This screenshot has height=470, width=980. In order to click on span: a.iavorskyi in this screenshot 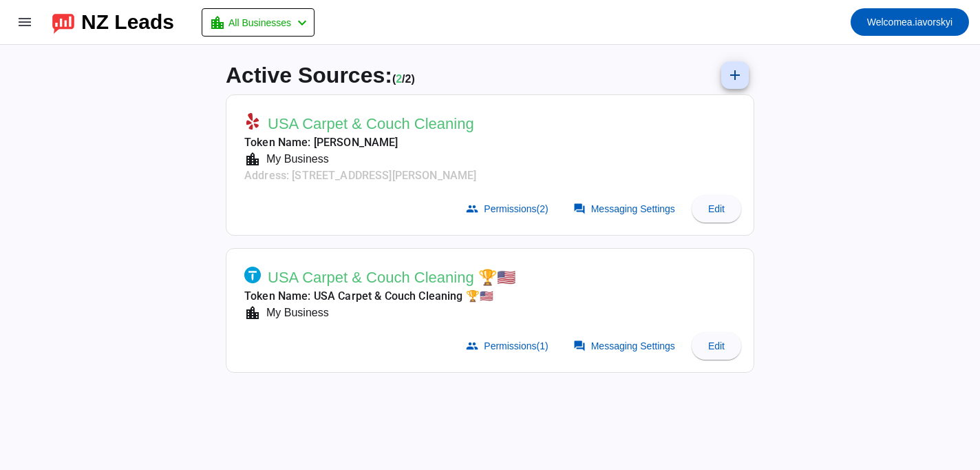, I will do `click(909, 22)`.